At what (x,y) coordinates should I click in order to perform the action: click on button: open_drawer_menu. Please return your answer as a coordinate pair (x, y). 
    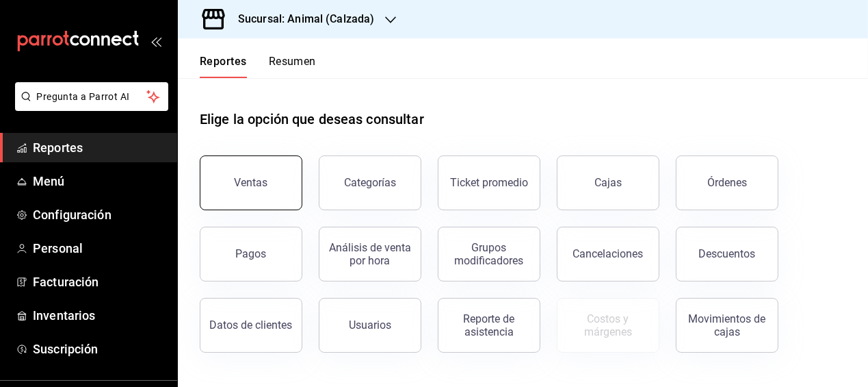
    Looking at the image, I should click on (156, 41).